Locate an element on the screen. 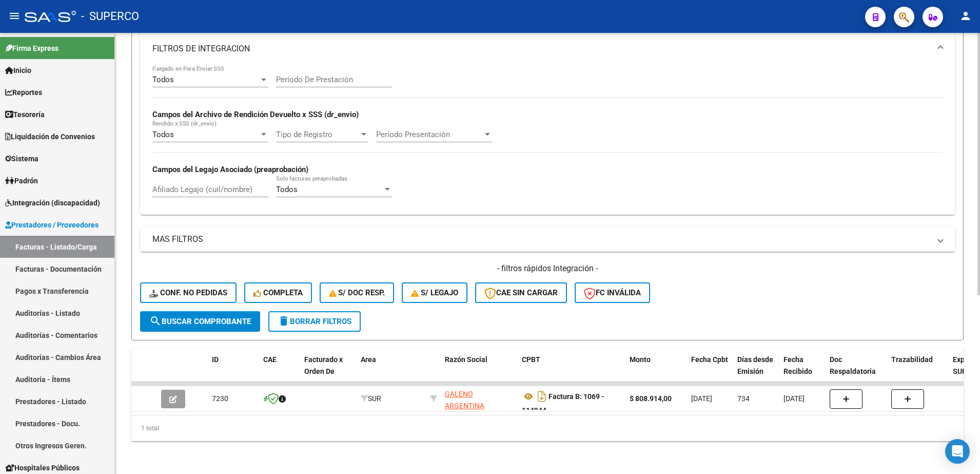  mat-icon: person is located at coordinates (966, 16).